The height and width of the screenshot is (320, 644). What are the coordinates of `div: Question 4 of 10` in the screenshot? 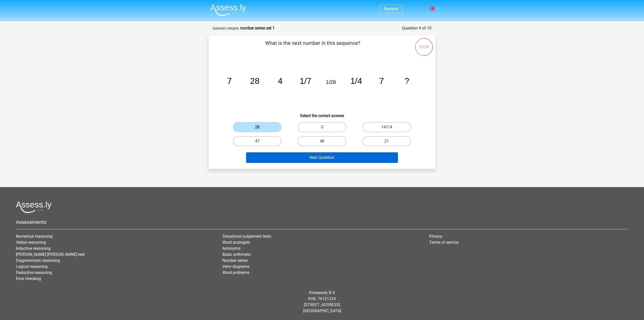 It's located at (416, 28).